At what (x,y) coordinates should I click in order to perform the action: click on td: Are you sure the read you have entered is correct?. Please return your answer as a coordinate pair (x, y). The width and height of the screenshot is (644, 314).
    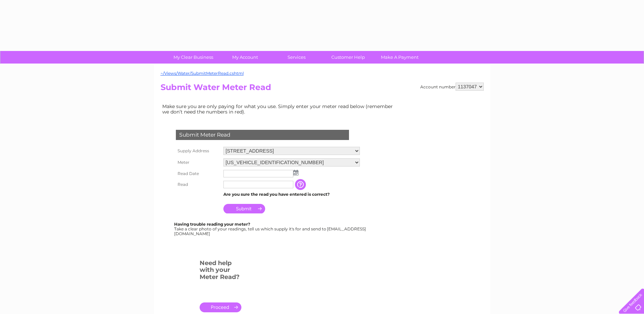
    Looking at the image, I should click on (291, 195).